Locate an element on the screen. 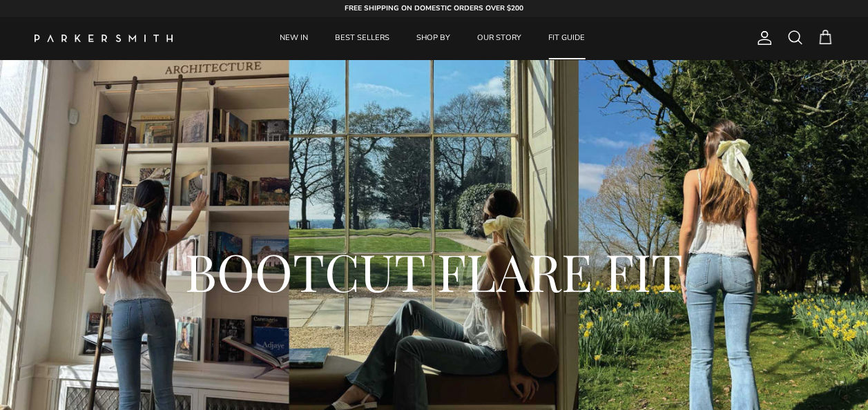 This screenshot has width=868, height=410. a: NEW IN is located at coordinates (294, 38).